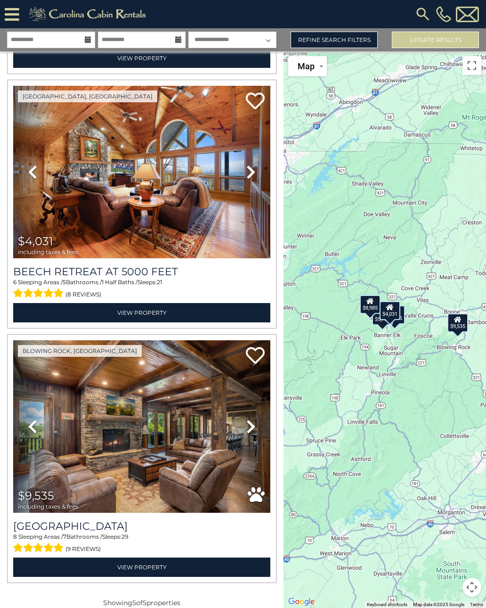 This screenshot has width=486, height=608. Describe the element at coordinates (83, 549) in the screenshot. I see `span: (9 reviews)` at that location.